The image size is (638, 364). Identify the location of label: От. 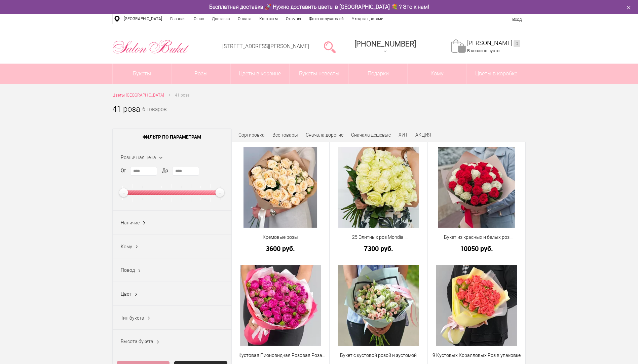
(123, 170).